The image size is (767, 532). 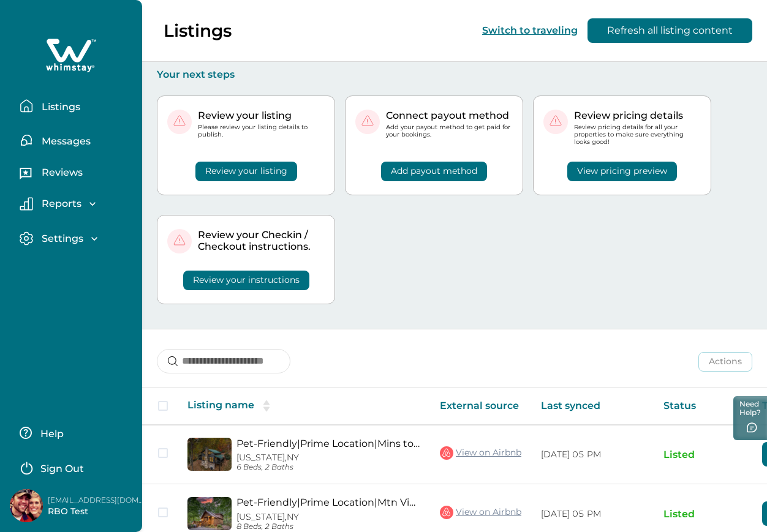 What do you see at coordinates (210, 454) in the screenshot?
I see `img: propertyImage_Pet-Friendly|Prime Location|Mins to Pkwy|Hot tub` at bounding box center [210, 454].